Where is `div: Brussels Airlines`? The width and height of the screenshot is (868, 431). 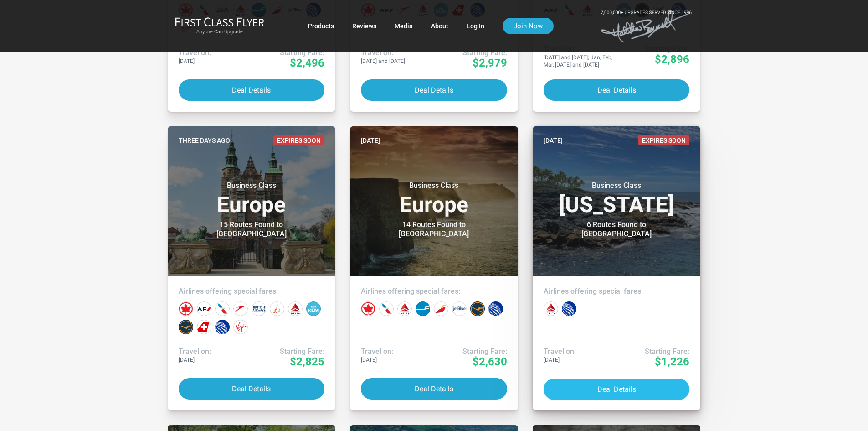
div: Brussels Airlines is located at coordinates (277, 309).